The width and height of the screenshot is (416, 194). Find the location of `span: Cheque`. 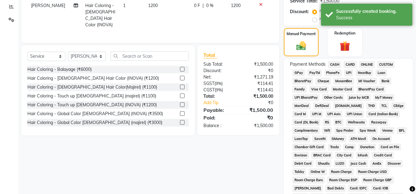

span: Cheque is located at coordinates (323, 81).